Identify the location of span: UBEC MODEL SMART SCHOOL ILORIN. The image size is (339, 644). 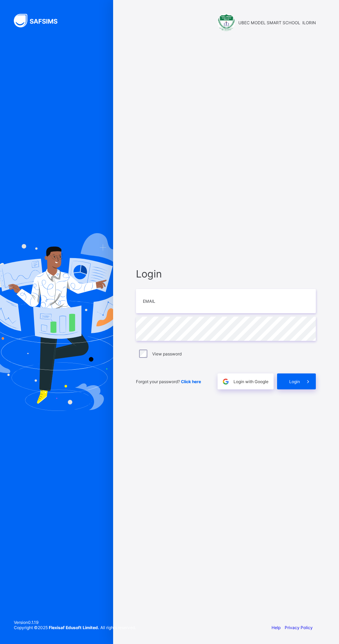
(277, 23).